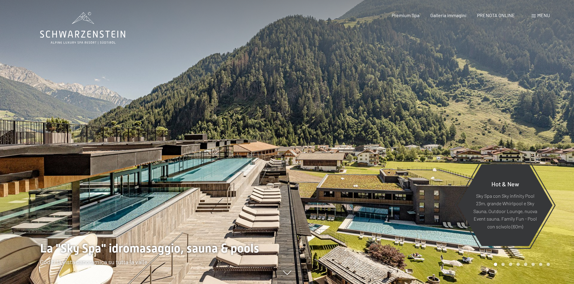 The height and width of the screenshot is (284, 574). What do you see at coordinates (502, 265) in the screenshot?
I see `div: Carousel Page 2` at bounding box center [502, 265].